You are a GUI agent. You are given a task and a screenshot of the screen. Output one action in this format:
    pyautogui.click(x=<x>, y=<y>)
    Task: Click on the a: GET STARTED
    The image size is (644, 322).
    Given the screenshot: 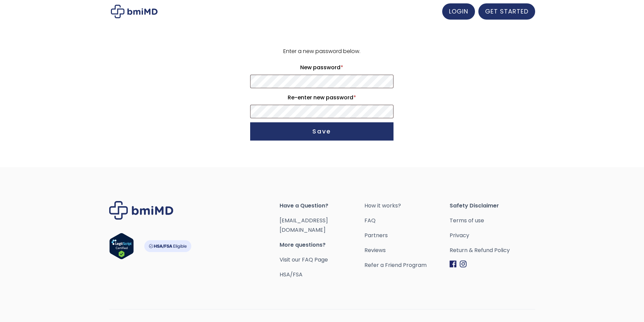 What is the action you would take?
    pyautogui.click(x=507, y=12)
    